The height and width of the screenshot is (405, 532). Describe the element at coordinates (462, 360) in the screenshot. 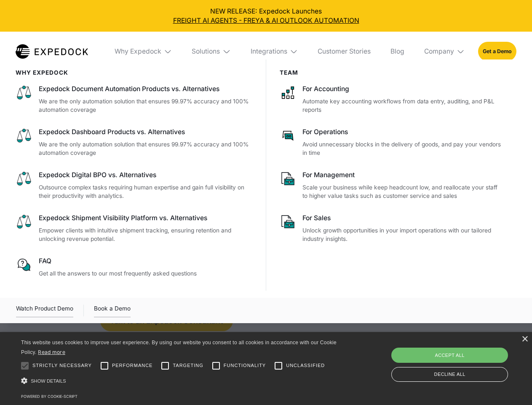

I see `div: Chat Widget` at that location.